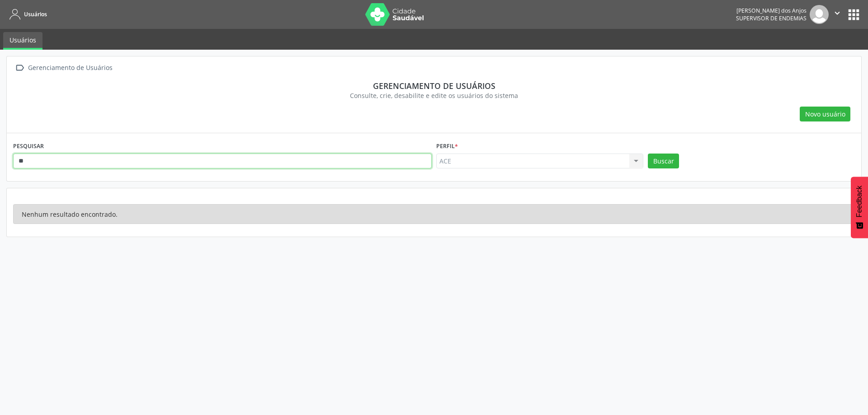  I want to click on button: apps, so click(854, 15).